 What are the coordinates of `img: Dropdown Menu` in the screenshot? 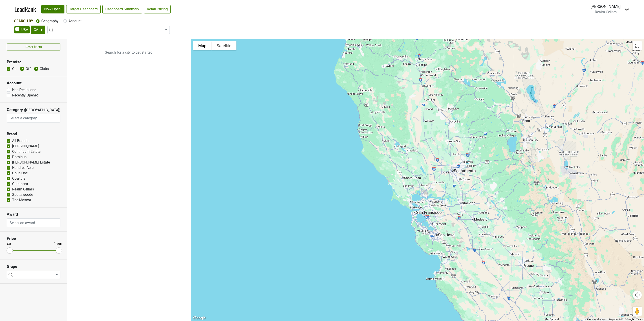 It's located at (627, 10).